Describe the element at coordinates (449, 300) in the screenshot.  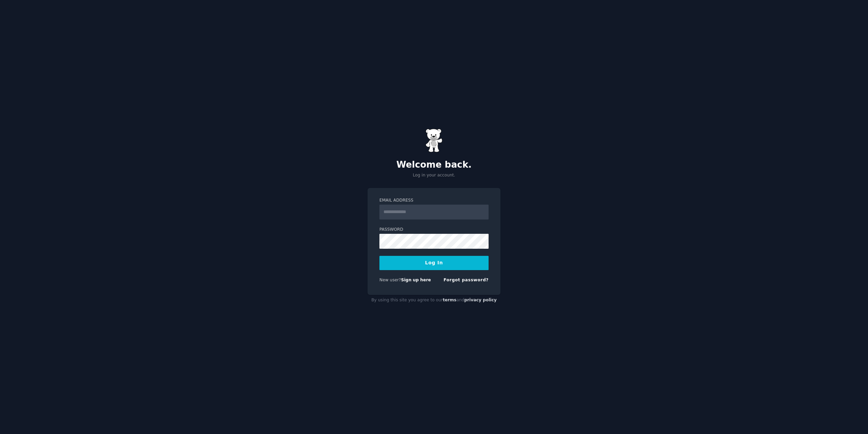
I see `a: terms` at that location.